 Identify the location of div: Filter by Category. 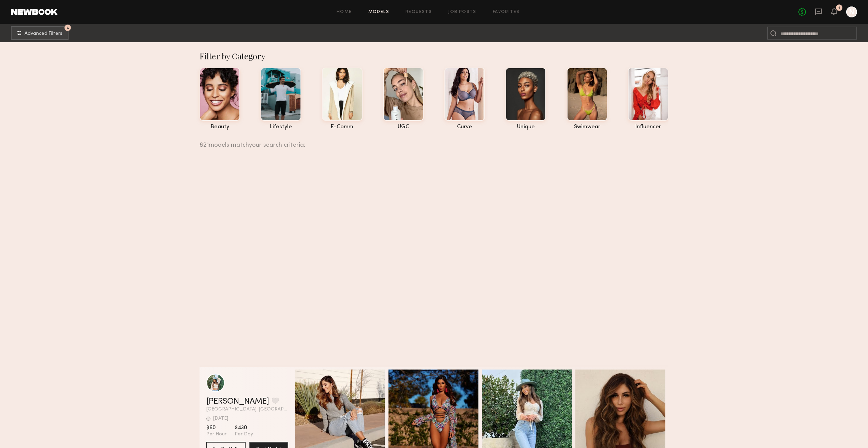
(434, 56).